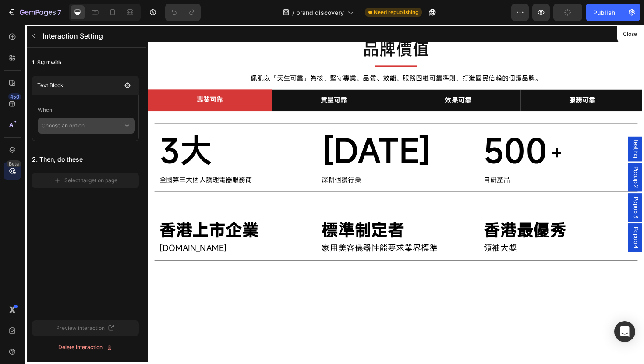 This screenshot has height=364, width=644. Describe the element at coordinates (85, 347) in the screenshot. I see `button: Delete interaction` at that location.